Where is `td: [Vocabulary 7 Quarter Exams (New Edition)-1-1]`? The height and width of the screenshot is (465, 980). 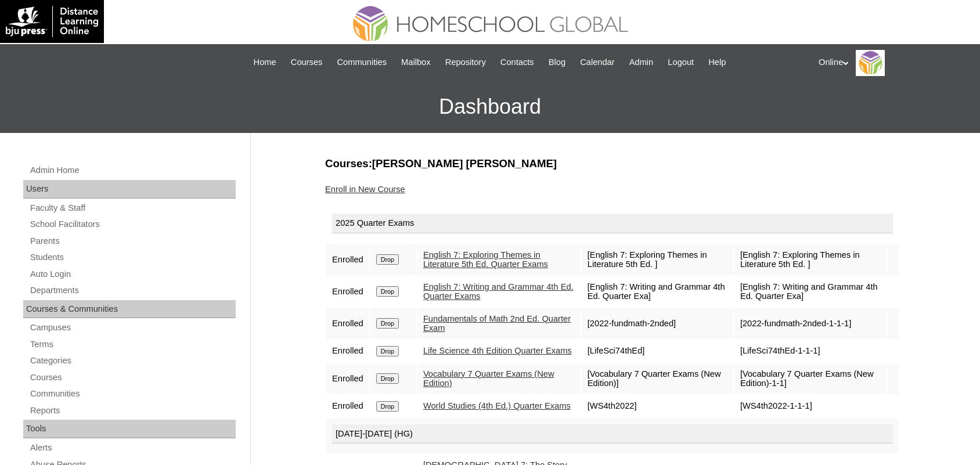
td: [Vocabulary 7 Quarter Exams (New Edition)-1-1] is located at coordinates (810, 379).